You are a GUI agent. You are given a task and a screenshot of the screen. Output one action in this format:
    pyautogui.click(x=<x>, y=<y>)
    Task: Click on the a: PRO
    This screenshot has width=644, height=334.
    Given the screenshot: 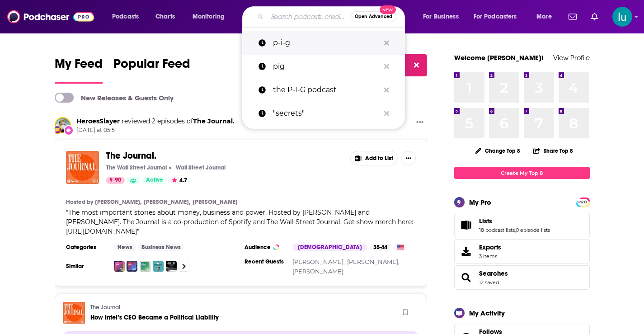 What is the action you would take?
    pyautogui.click(x=583, y=202)
    